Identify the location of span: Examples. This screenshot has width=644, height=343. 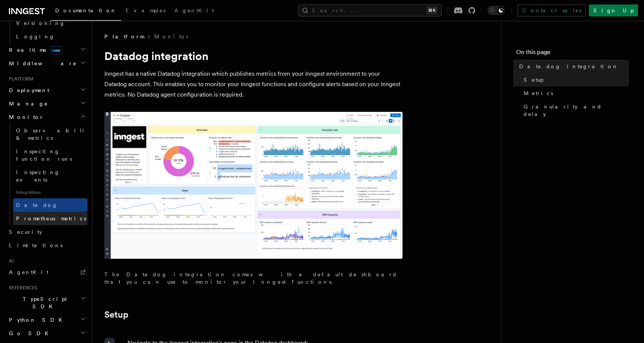
(145, 10).